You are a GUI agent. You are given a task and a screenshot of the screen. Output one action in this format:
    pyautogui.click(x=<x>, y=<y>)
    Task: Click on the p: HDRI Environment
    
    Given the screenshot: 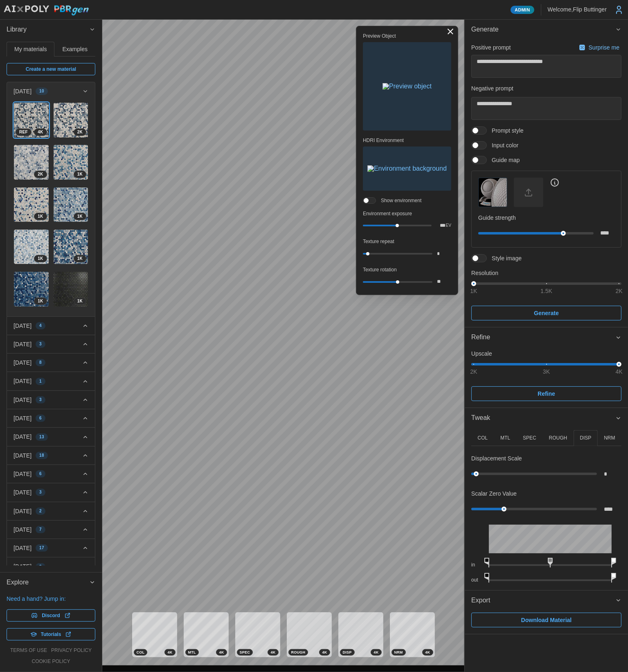 What is the action you would take?
    pyautogui.click(x=407, y=140)
    